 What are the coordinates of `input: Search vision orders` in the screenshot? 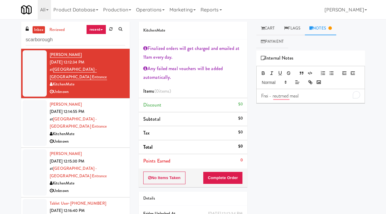 It's located at (75, 40).